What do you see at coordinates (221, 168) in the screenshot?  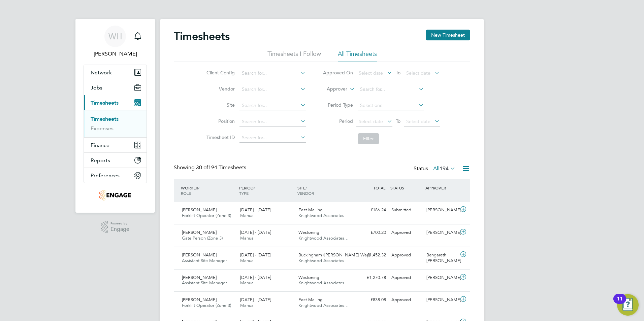 I see `span: 194 Timesheets` at bounding box center [221, 168].